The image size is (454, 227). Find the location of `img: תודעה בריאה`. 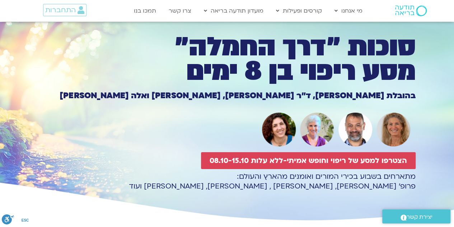

img: תודעה בריאה is located at coordinates (411, 11).